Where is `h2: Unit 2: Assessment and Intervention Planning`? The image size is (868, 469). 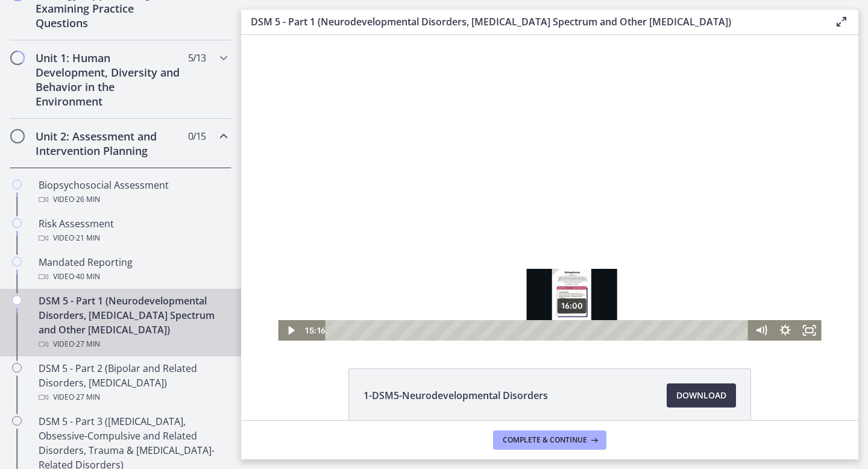
h2: Unit 2: Assessment and Intervention Planning is located at coordinates (109, 144).